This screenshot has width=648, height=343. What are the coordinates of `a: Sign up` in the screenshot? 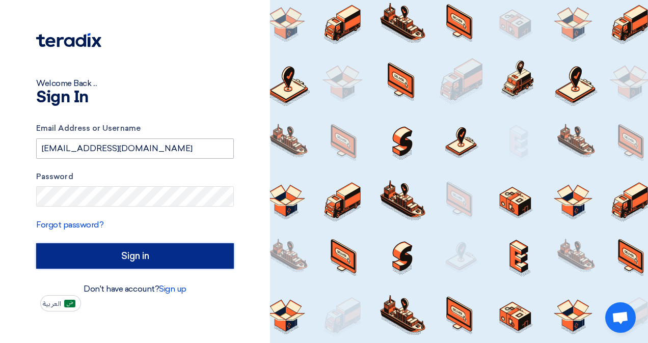 It's located at (173, 289).